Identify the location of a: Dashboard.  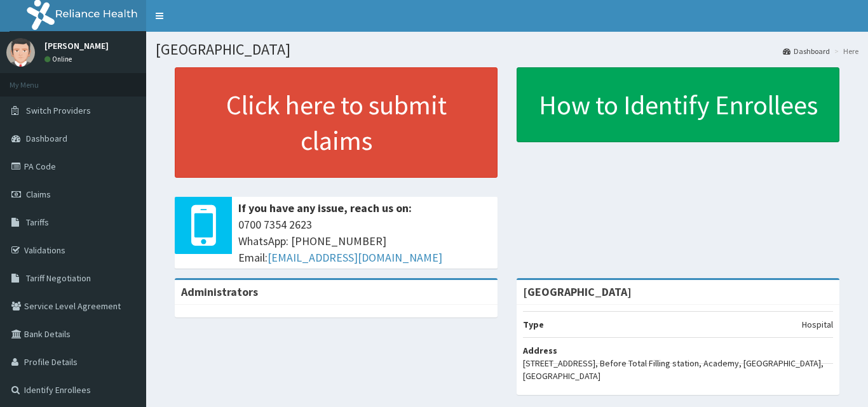
(806, 51).